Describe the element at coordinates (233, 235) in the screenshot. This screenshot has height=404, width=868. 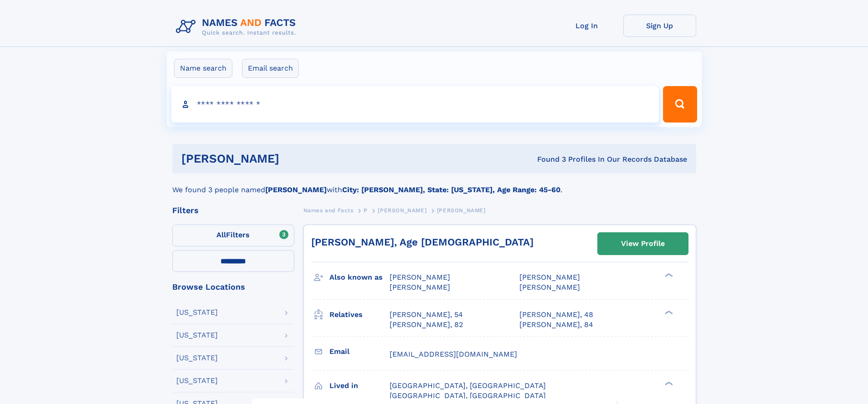
I see `label: Filters` at that location.